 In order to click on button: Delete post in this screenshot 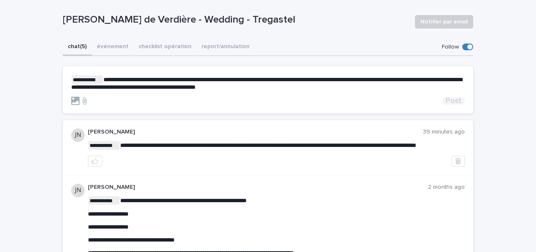, I will do `click(458, 161)`.